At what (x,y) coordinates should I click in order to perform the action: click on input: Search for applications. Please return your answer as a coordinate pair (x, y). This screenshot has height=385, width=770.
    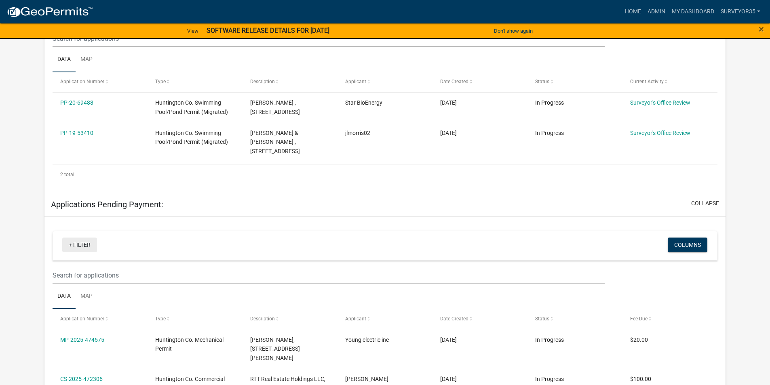
    Looking at the image, I should click on (328, 275).